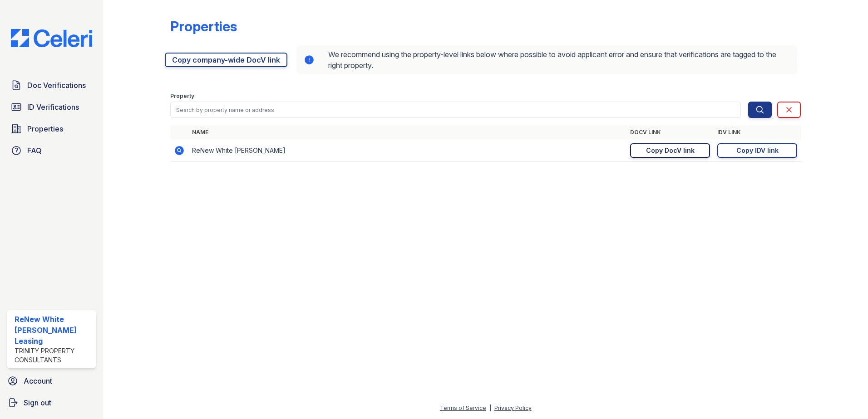 This screenshot has width=868, height=419. I want to click on span: FAQ, so click(34, 151).